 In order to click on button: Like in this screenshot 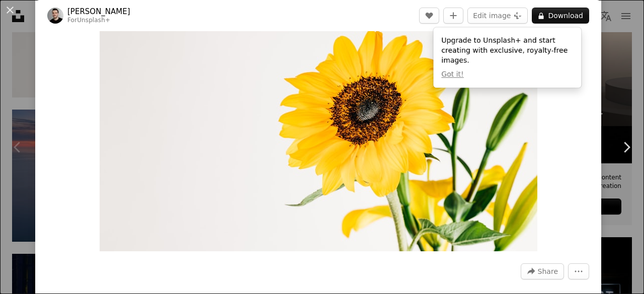, I will do `click(430, 16)`.